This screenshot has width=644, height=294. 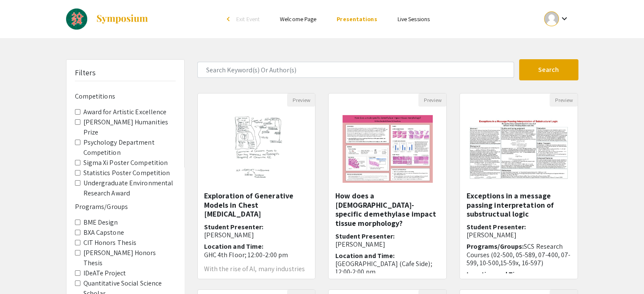 What do you see at coordinates (549, 70) in the screenshot?
I see `button: Search` at bounding box center [549, 70].